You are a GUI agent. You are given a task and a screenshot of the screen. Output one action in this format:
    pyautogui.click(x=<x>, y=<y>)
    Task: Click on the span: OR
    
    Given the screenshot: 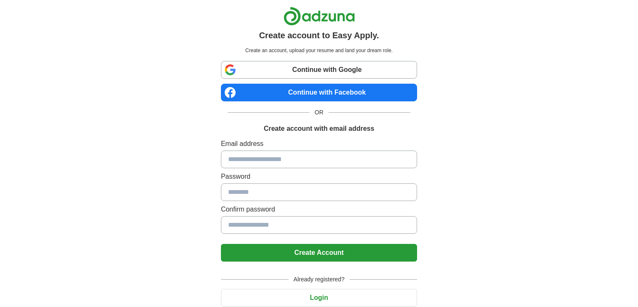 What is the action you would take?
    pyautogui.click(x=319, y=112)
    